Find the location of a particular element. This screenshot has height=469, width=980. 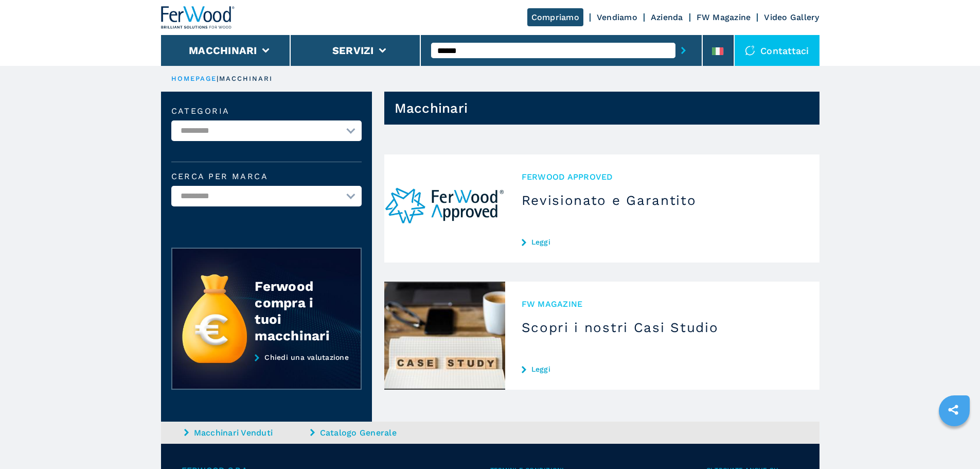

h3: Revisionato e Garantito is located at coordinates (662, 200).